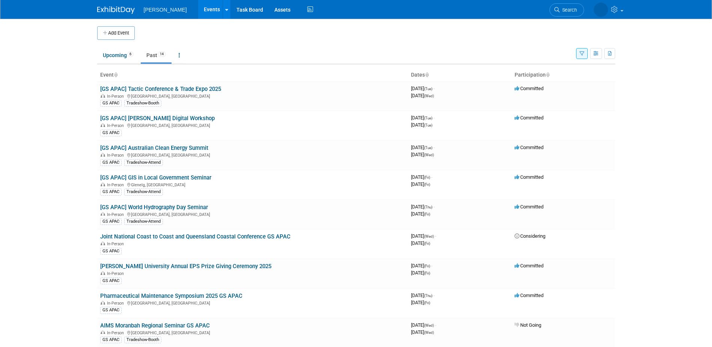 The image size is (712, 347). Describe the element at coordinates (156, 177) in the screenshot. I see `a: [GS APAC] GIS in Local Government Seminar` at that location.